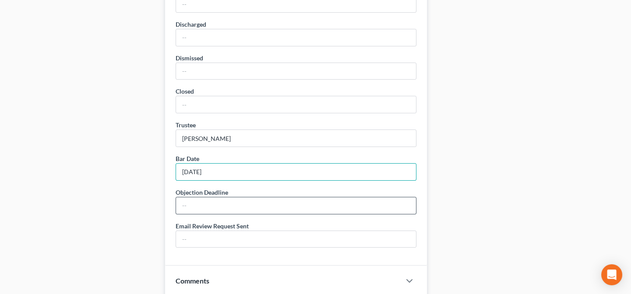 The height and width of the screenshot is (294, 631). I want to click on div: Discharged, so click(191, 24).